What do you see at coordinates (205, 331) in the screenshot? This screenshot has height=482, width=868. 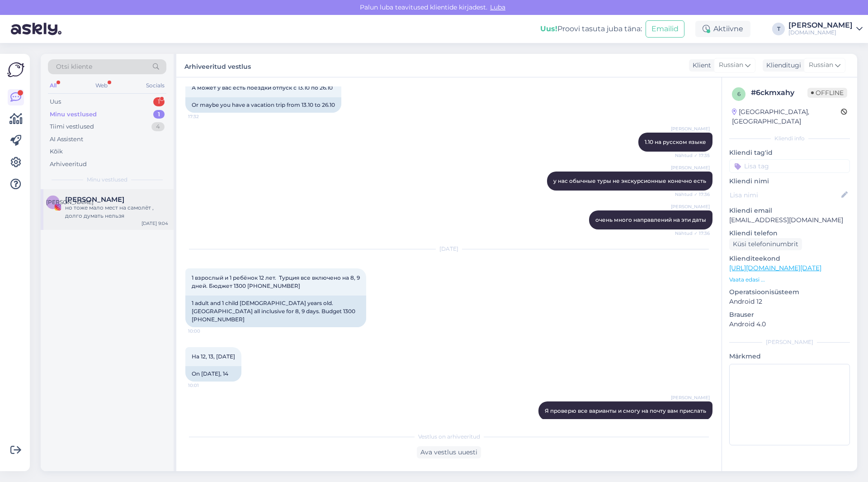 I see `span: 10:00` at bounding box center [205, 331].